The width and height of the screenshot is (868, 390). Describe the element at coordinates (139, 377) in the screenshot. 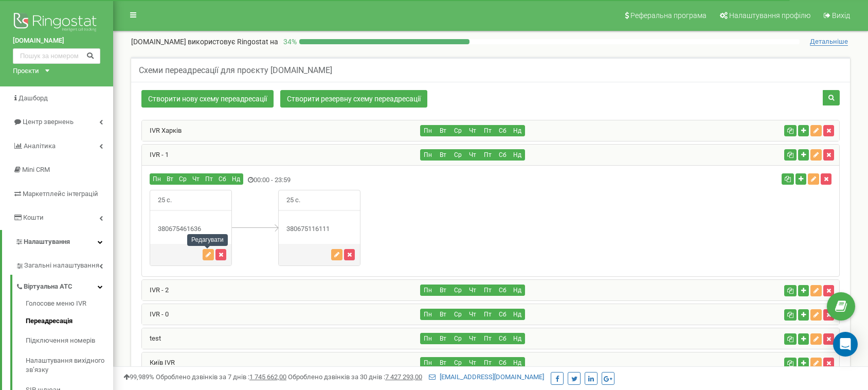

I see `span: 99,989%` at that location.